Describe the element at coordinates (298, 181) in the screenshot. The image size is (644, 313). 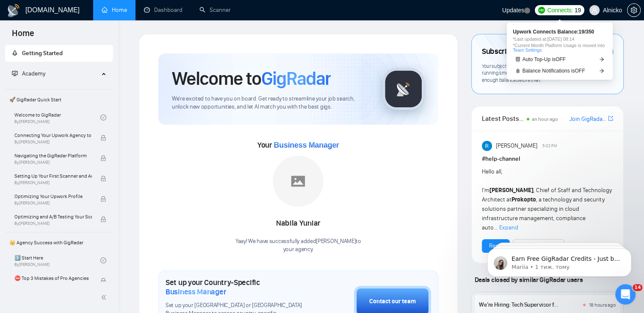
I see `img: placeholder.png` at that location.